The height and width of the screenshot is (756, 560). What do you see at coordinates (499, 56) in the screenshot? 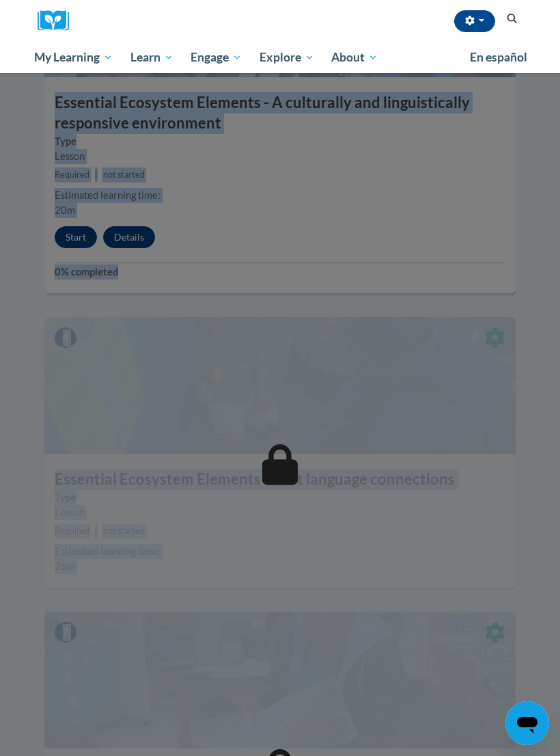
I see `span: En español` at bounding box center [499, 56].